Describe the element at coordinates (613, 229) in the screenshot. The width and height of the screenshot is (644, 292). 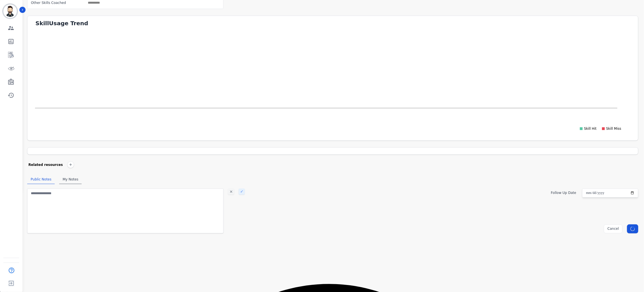
I see `button: Cancel` at that location.